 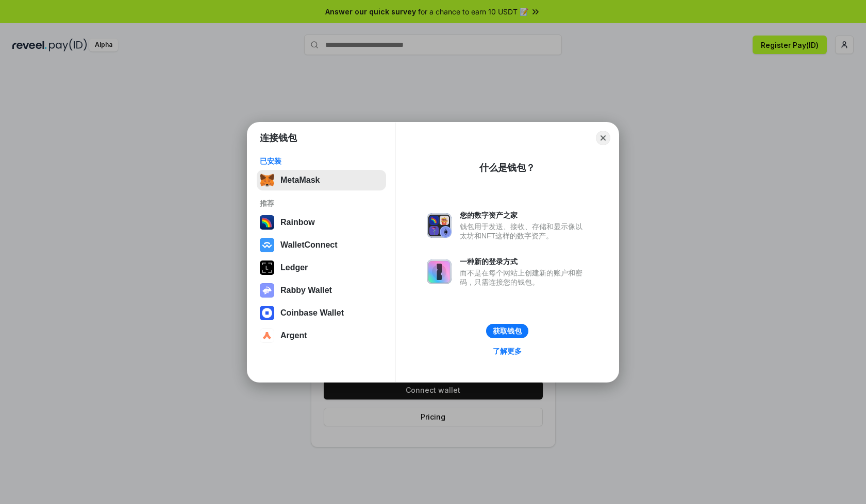 What do you see at coordinates (311, 313) in the screenshot?
I see `div: Coinbase Wallet` at bounding box center [311, 313].